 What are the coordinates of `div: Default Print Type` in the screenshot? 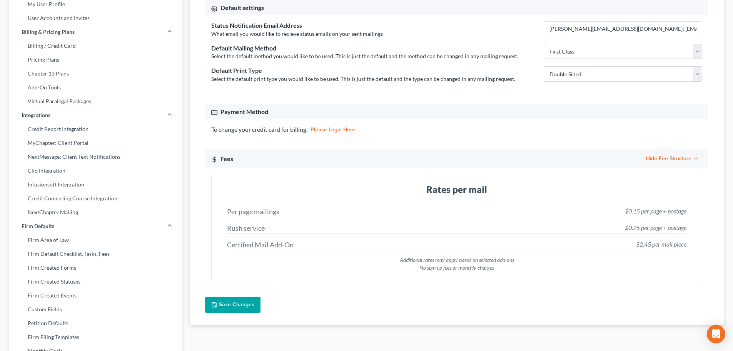 It's located at (374, 70).